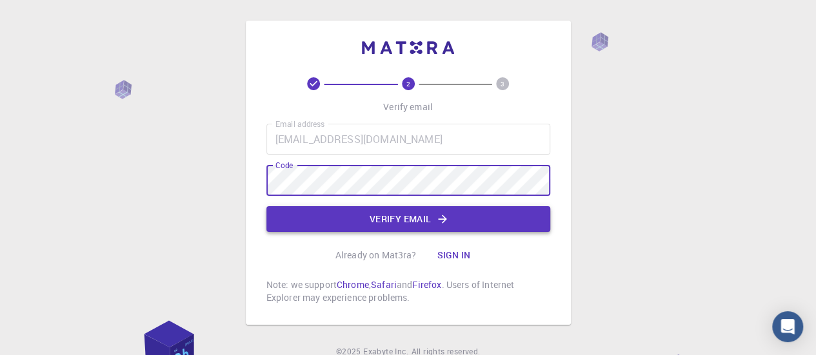 This screenshot has height=355, width=816. I want to click on text: 2, so click(408, 84).